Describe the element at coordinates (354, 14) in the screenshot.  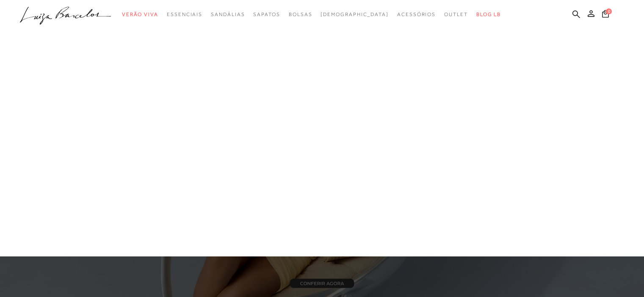
I see `a: noSubCategoriesText` at that location.